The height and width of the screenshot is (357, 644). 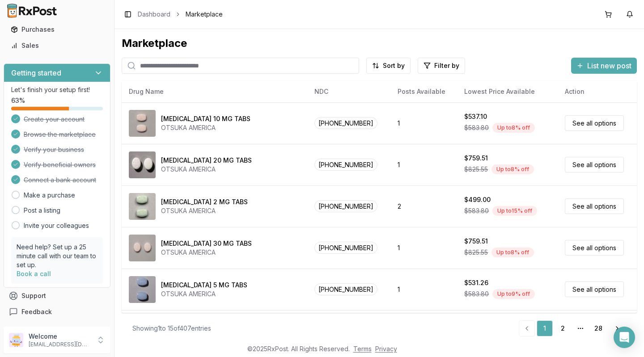 I want to click on img: Abilify 2 MG TABS, so click(x=142, y=206).